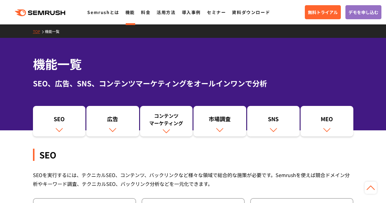 This screenshot has height=203, width=386. What do you see at coordinates (323, 12) in the screenshot?
I see `a: 無料トライアル` at bounding box center [323, 12].